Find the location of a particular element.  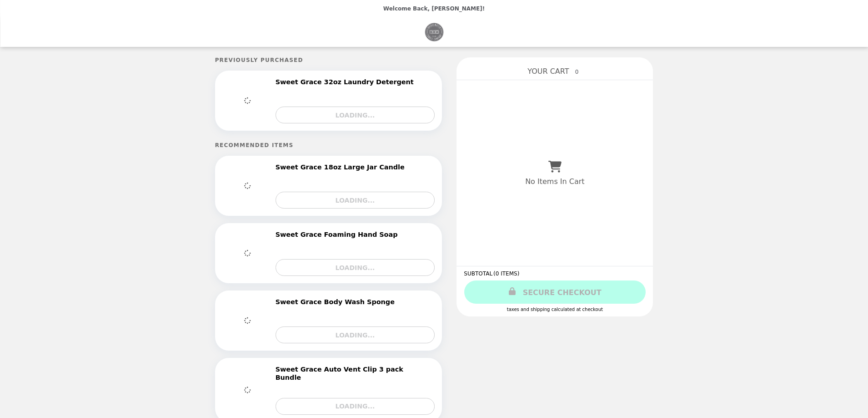

div: Taxes and Shipping calculated at checkout is located at coordinates (555, 309).